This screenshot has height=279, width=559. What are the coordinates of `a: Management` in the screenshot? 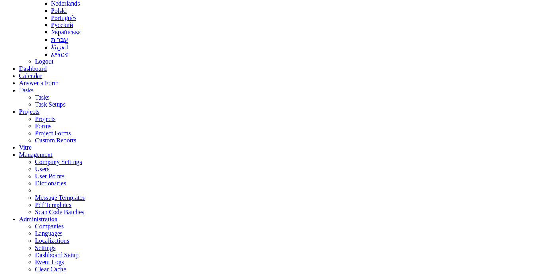 It's located at (36, 154).